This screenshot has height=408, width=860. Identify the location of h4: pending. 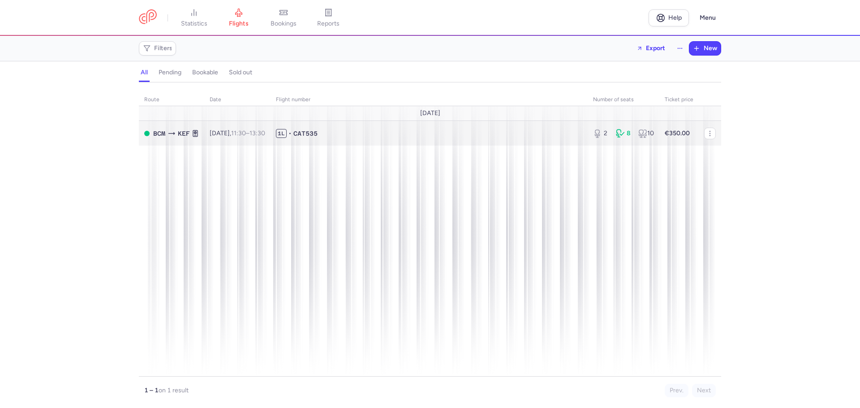
(170, 73).